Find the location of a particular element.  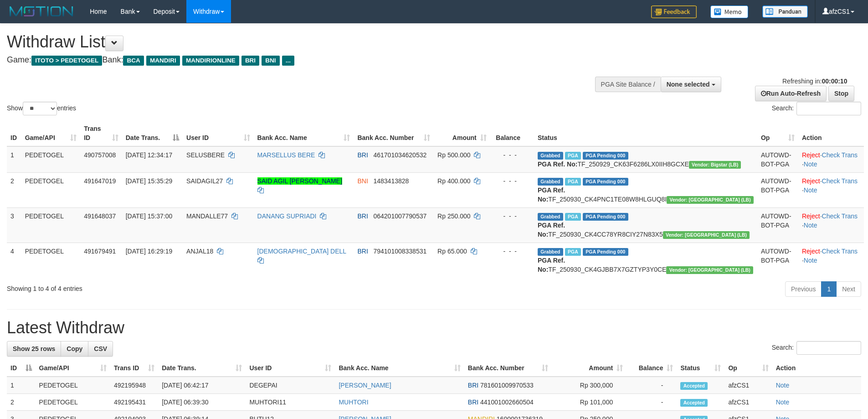

a: Show 25 rows is located at coordinates (33, 349).